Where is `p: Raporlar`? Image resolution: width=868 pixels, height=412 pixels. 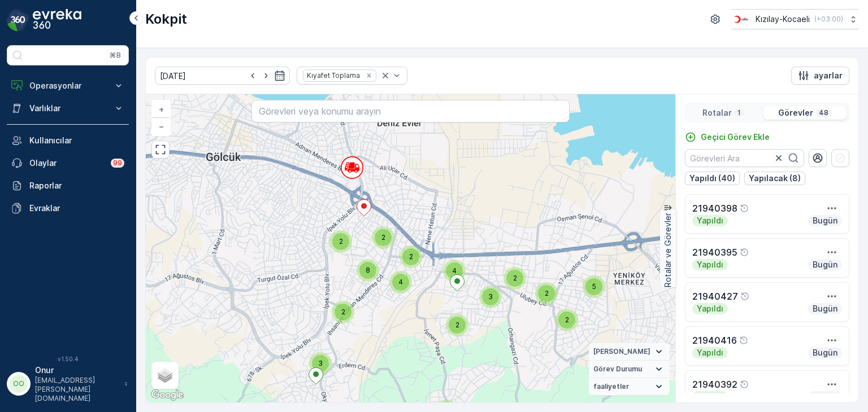 p: Raporlar is located at coordinates (77, 185).